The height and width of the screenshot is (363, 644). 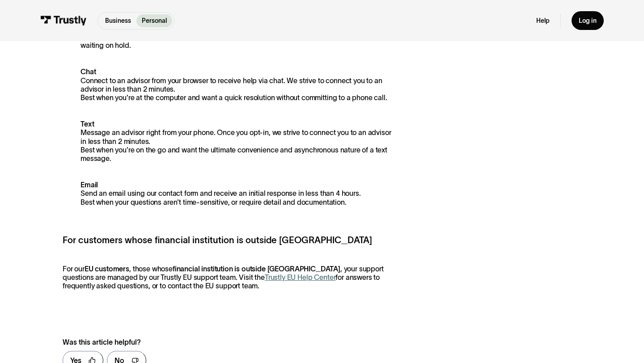 What do you see at coordinates (300, 277) in the screenshot?
I see `a: Trustly EU Help Center` at bounding box center [300, 277].